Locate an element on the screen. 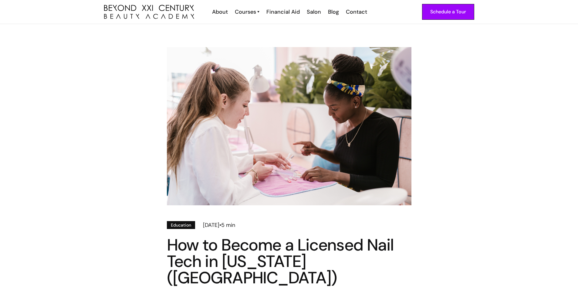  img: beyond 21st century beauty academy logo is located at coordinates (149, 12).